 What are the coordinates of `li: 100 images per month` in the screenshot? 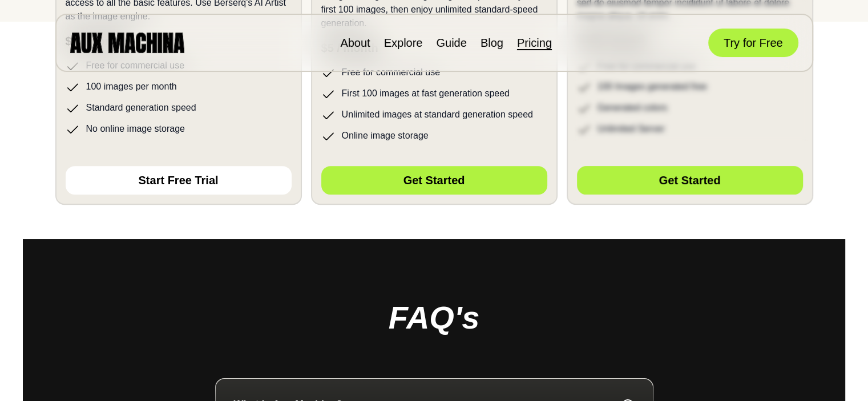 It's located at (178, 87).